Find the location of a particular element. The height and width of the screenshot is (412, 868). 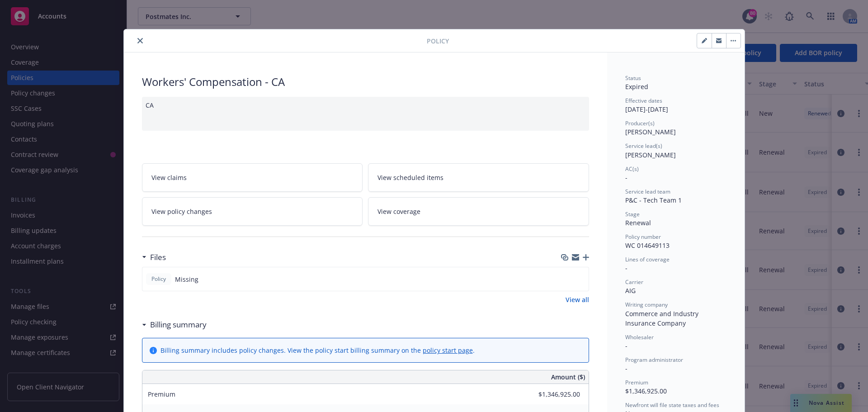

span: AC(s) is located at coordinates (632, 169).